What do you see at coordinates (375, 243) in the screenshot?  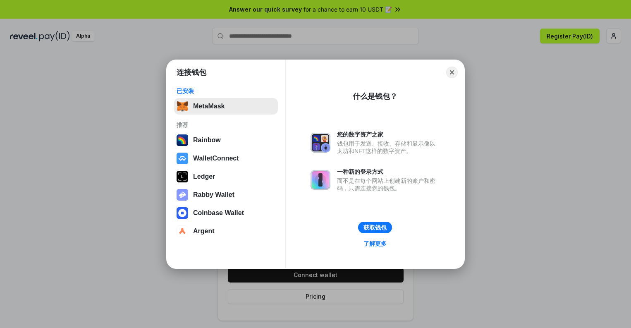 I see `div: 了解更多` at bounding box center [375, 243].